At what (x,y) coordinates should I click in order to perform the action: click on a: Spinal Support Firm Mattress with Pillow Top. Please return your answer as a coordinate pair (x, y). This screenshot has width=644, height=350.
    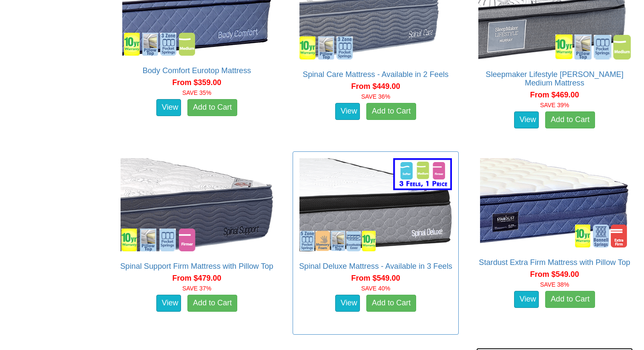
    Looking at the image, I should click on (197, 266).